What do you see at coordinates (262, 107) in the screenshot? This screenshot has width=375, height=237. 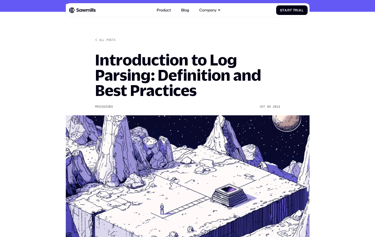 I see `div: Oct` at bounding box center [262, 107].